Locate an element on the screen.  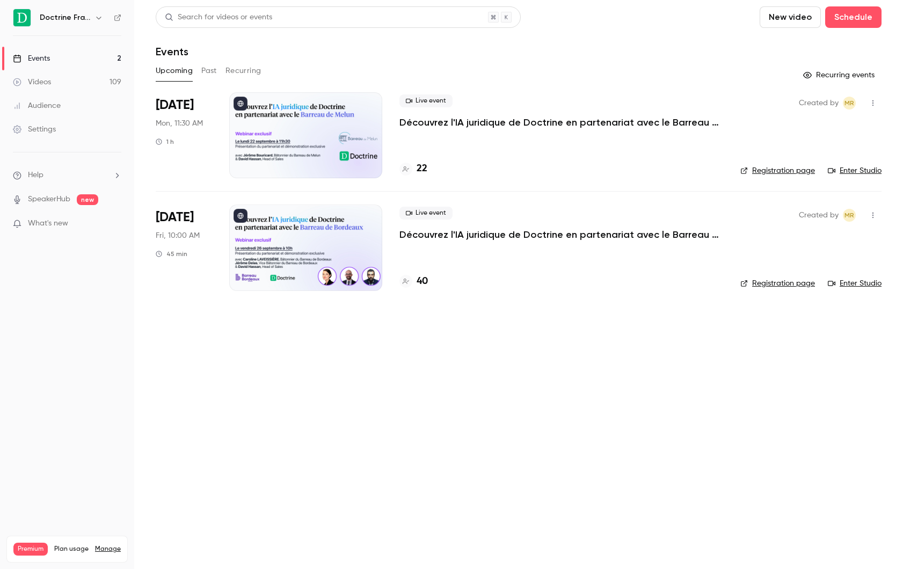
div: 1 h is located at coordinates (165, 142).